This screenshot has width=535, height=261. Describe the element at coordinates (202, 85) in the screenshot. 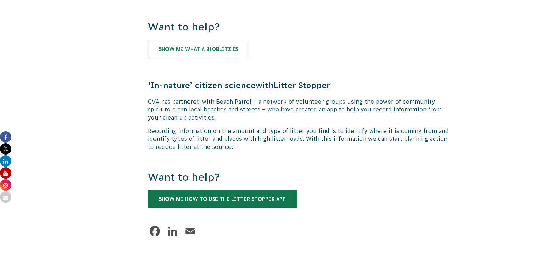

I see `span: ‘In-nature’ citizen science` at that location.